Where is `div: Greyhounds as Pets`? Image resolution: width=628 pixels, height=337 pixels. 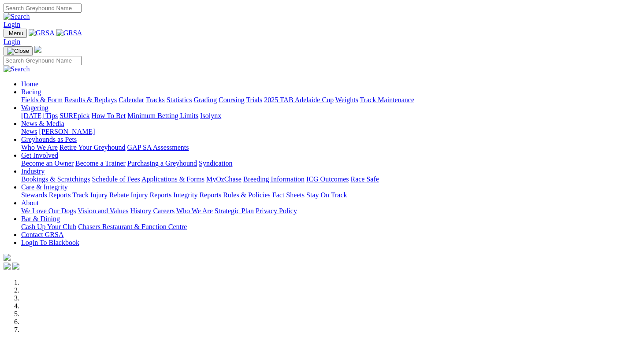
div: Greyhounds as Pets is located at coordinates (323, 148).